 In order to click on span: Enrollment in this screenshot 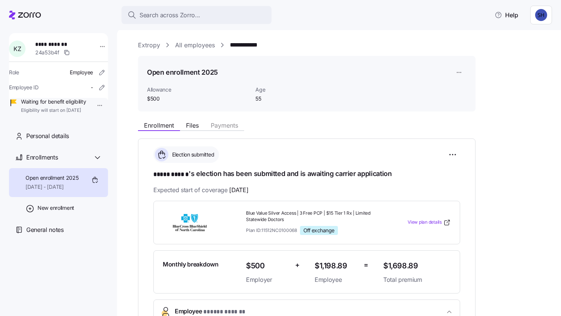, I will do `click(159, 125)`.